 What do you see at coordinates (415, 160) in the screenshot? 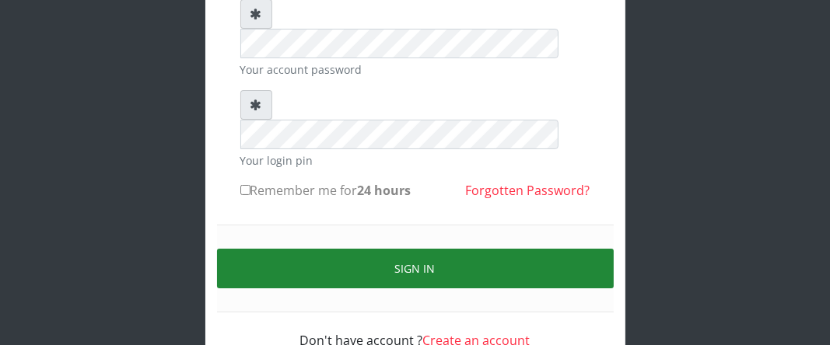
I see `small: Your login pin` at bounding box center [415, 160].